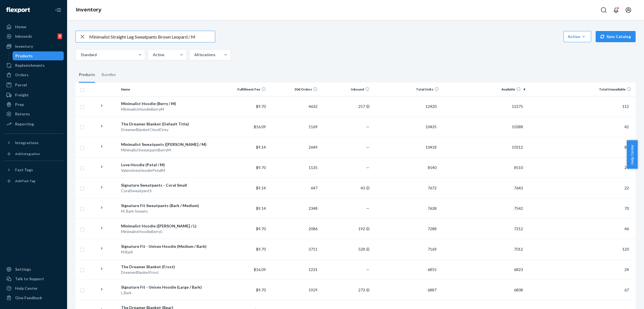  I want to click on span: 42, so click(627, 127).